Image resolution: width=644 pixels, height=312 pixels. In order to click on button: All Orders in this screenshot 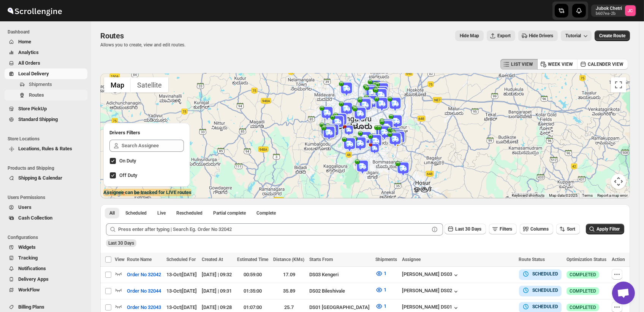, I will do `click(46, 63)`.